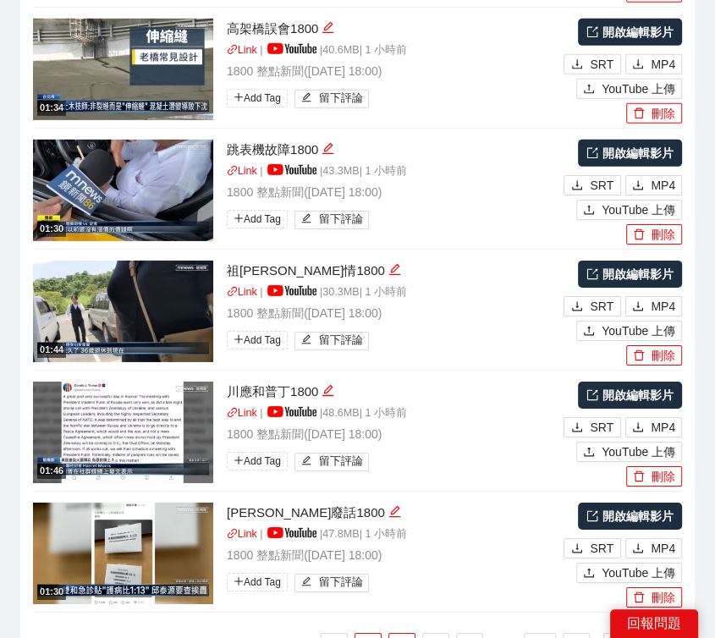 This screenshot has width=715, height=638. I want to click on div: 01:30, so click(52, 591).